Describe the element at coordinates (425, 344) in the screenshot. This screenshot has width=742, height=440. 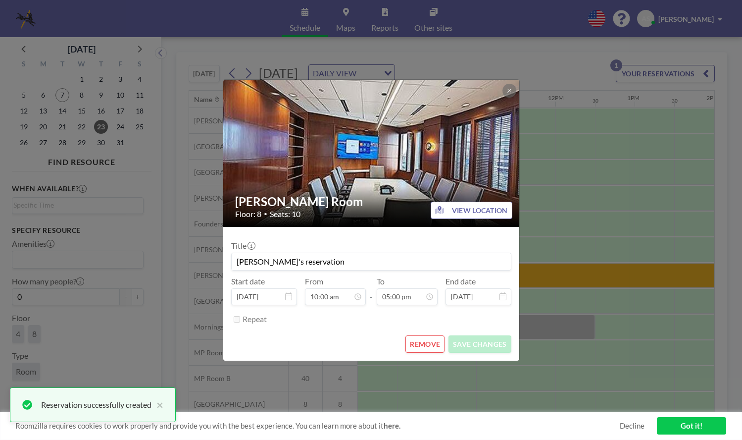
I see `button: REMOVE` at that location.